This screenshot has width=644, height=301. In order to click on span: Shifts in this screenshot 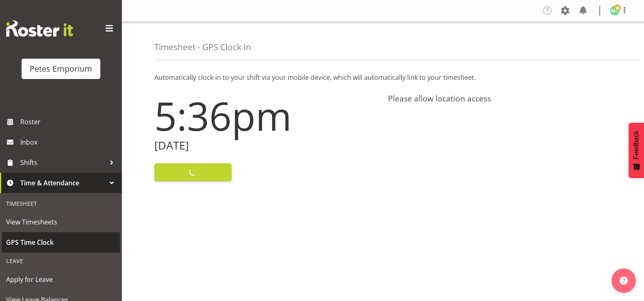, I will do `click(63, 162)`.